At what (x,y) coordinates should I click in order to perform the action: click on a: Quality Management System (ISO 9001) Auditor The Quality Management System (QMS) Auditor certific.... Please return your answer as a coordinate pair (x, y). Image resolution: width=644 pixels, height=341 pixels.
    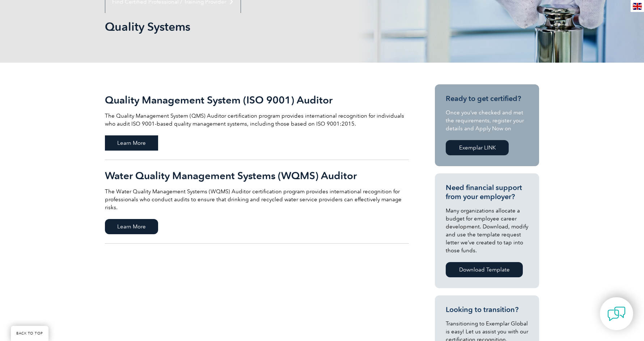
    Looking at the image, I should click on (257, 122).